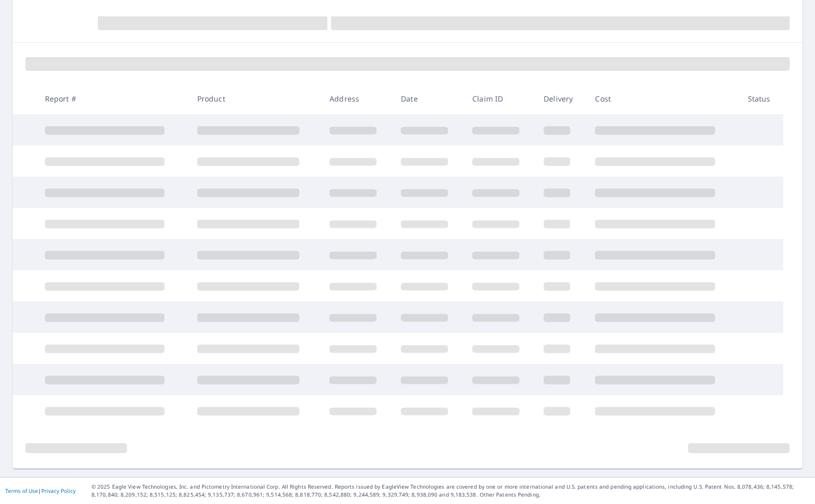 This screenshot has width=815, height=504. What do you see at coordinates (560, 98) in the screenshot?
I see `th: Delivery` at bounding box center [560, 98].